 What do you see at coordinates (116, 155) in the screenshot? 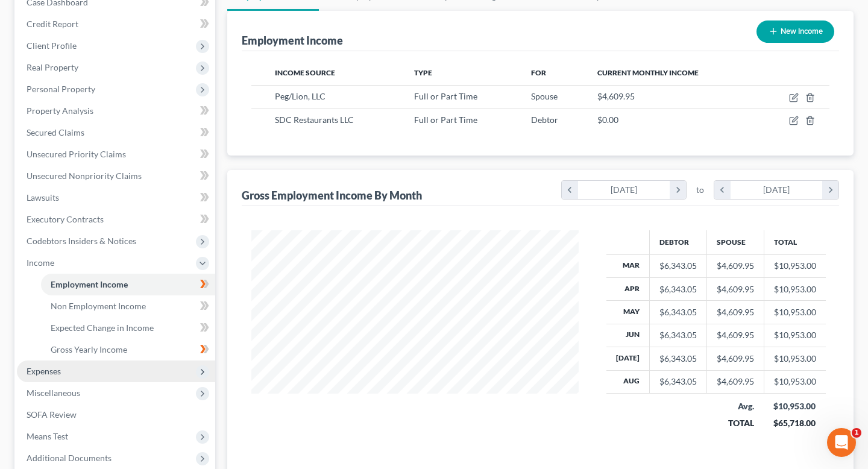
I see `a: Unsecured Priority Claims` at bounding box center [116, 155].